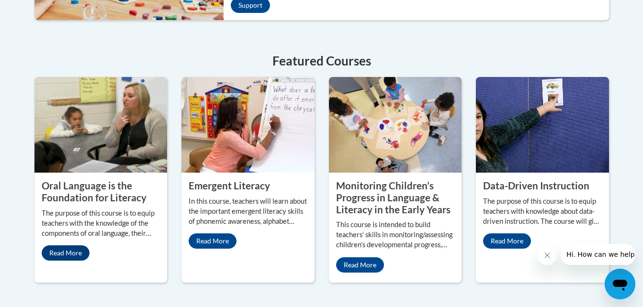 This screenshot has height=307, width=643. I want to click on img: Emergent Literacy, so click(248, 125).